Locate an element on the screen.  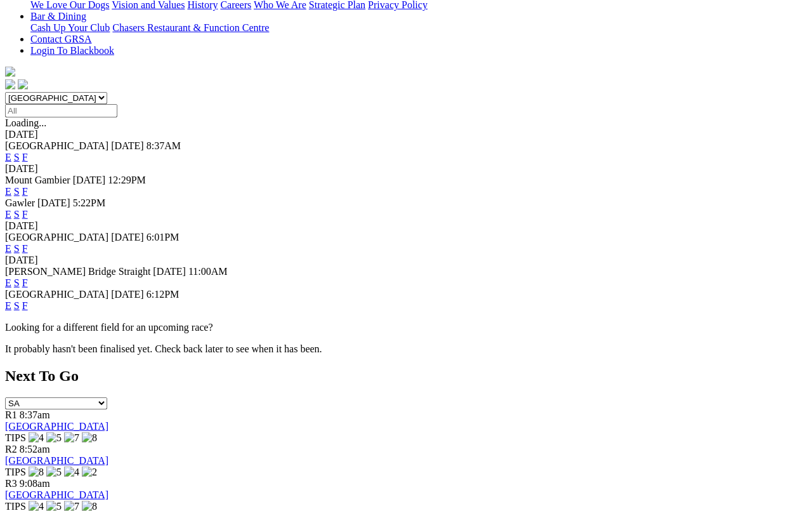
img: twitter.svg is located at coordinates (23, 84).